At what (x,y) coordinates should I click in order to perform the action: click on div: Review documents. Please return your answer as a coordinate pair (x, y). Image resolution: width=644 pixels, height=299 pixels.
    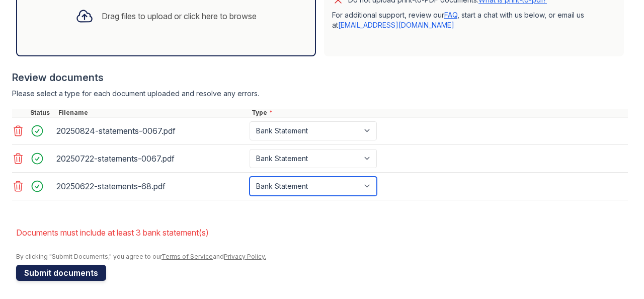
    Looking at the image, I should click on (320, 77).